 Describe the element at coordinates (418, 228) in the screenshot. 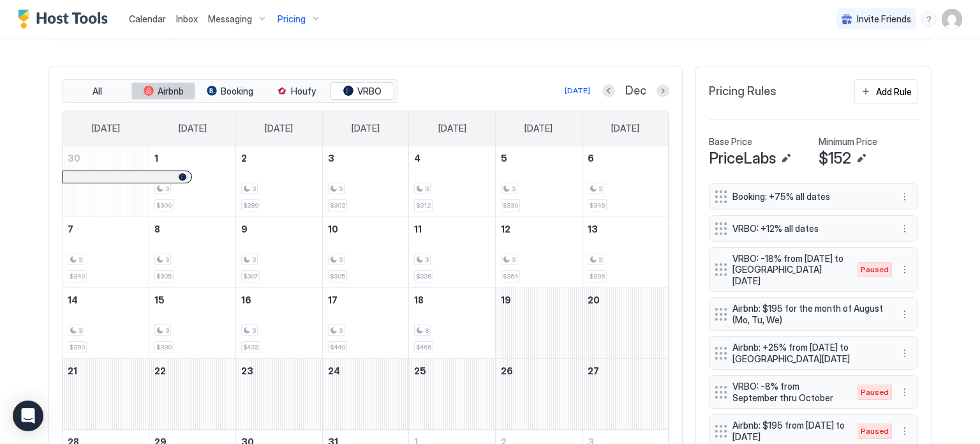

I see `span: 11` at that location.